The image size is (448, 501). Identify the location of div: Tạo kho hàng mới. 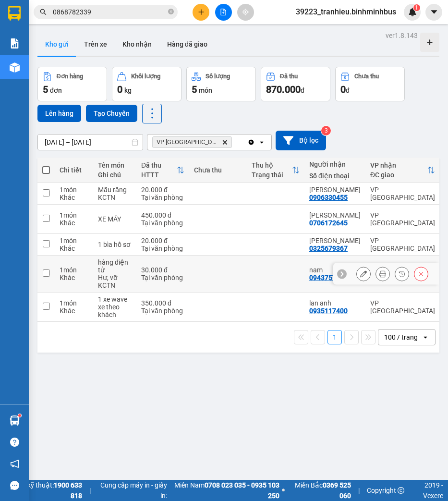
(430, 42).